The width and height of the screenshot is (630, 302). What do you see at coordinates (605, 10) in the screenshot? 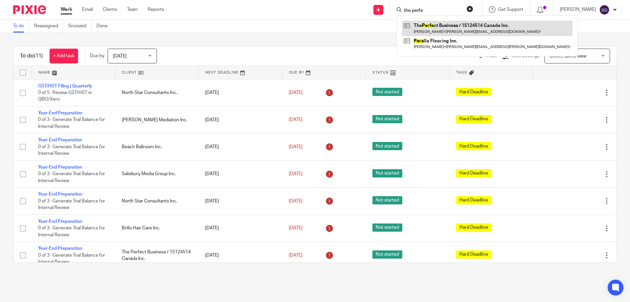
I see `img: svg%3E` at bounding box center [605, 10].